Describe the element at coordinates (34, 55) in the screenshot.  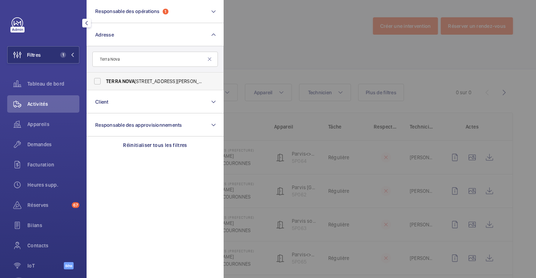
I see `font: Filtres` at that location.